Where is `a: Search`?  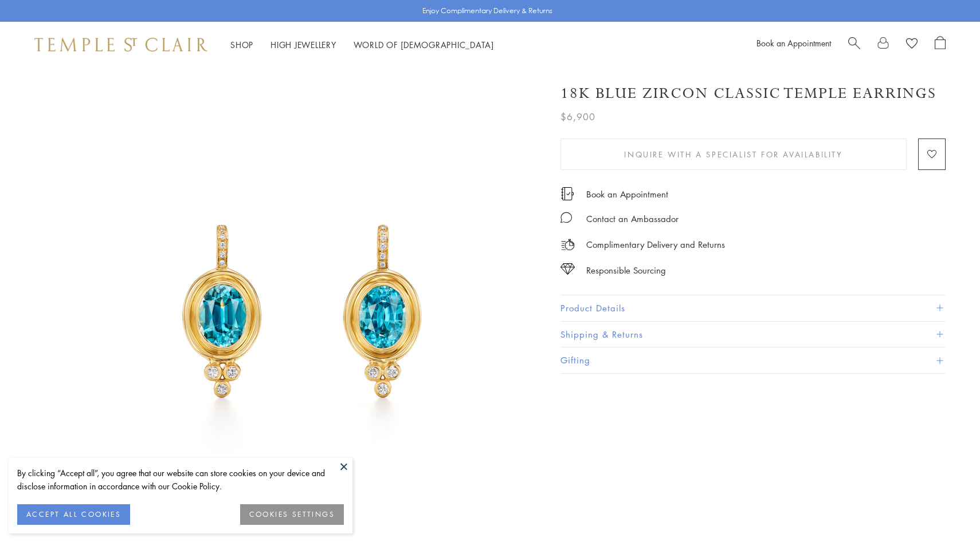
a: Search is located at coordinates (853, 45).